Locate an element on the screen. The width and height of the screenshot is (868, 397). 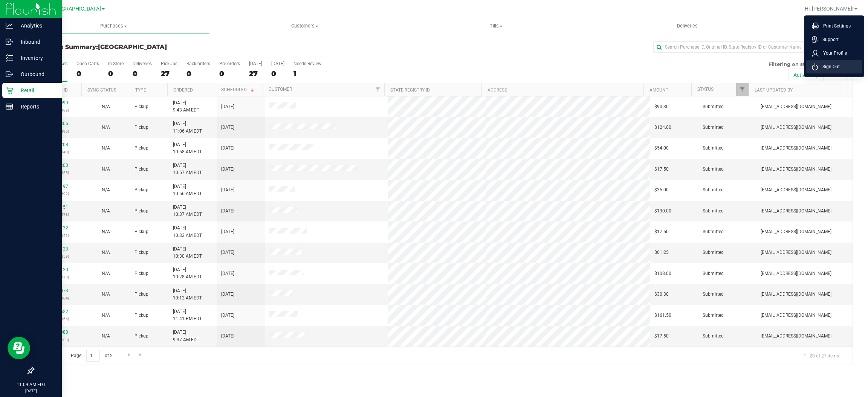
div: Pre-orders is located at coordinates (229, 63).